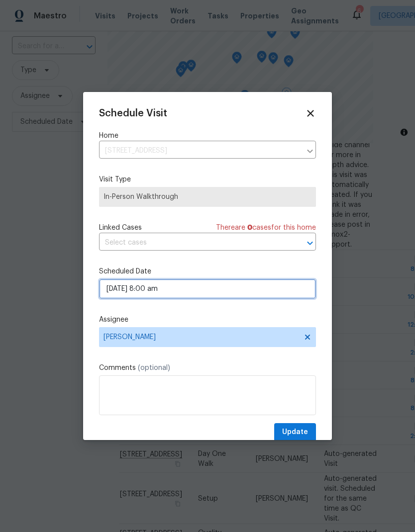  Describe the element at coordinates (208, 197) in the screenshot. I see `span: In-Person Walkthrough` at that location.